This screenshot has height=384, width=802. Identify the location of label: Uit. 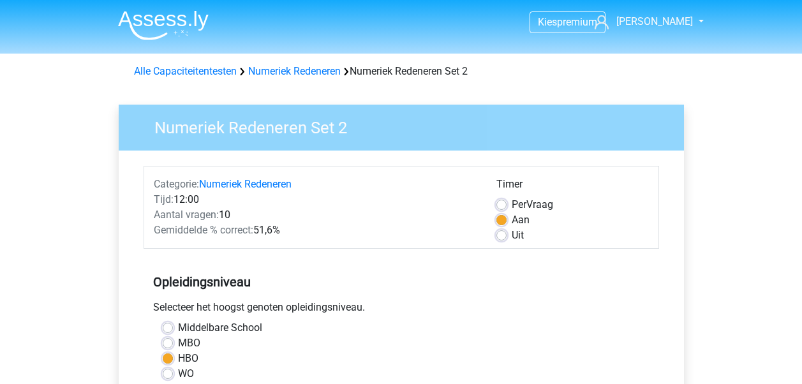
(518, 236).